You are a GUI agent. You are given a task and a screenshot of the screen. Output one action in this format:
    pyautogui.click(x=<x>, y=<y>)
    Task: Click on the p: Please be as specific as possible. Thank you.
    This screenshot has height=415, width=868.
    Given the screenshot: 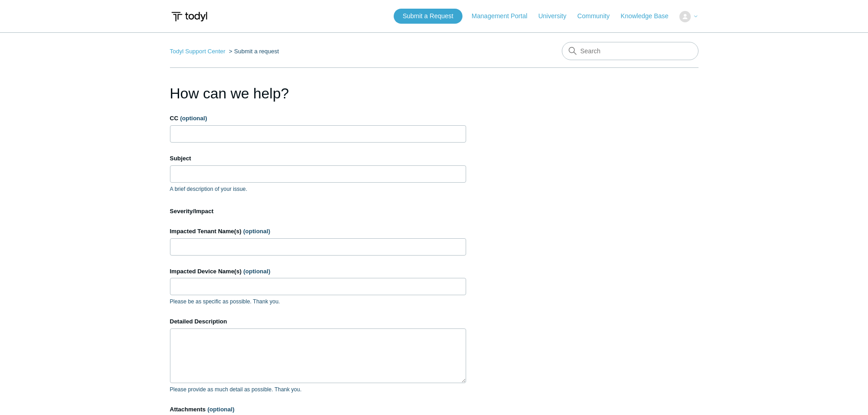 What is the action you would take?
    pyautogui.click(x=318, y=302)
    